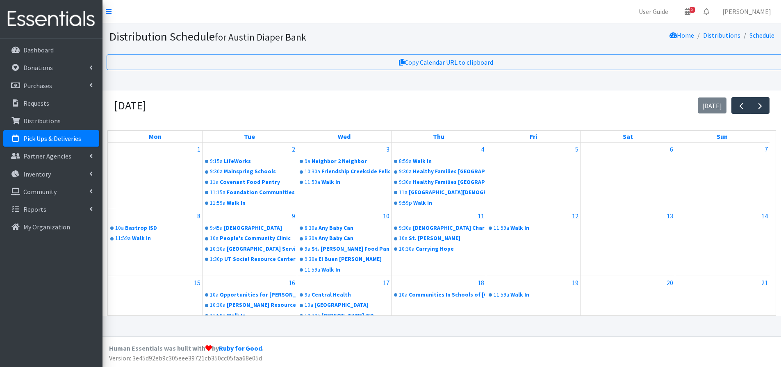 The height and width of the screenshot is (367, 781). Describe the element at coordinates (250, 162) in the screenshot. I see `a: 9:15aLifeWorks` at that location.